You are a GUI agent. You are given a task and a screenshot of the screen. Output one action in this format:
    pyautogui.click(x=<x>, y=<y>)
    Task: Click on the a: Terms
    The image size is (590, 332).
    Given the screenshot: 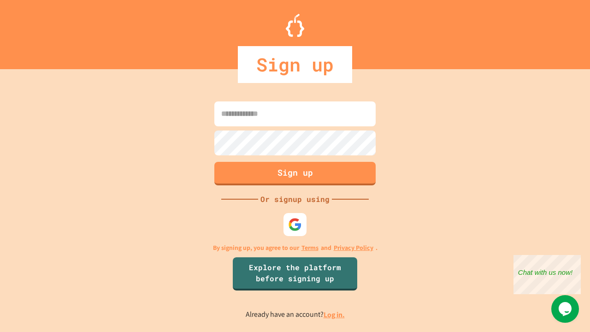 What is the action you would take?
    pyautogui.click(x=310, y=248)
    